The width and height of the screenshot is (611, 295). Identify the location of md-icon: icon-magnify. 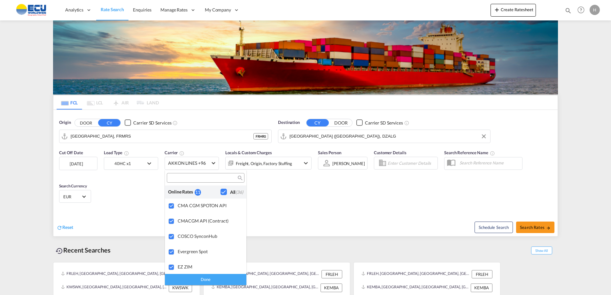
(239, 178).